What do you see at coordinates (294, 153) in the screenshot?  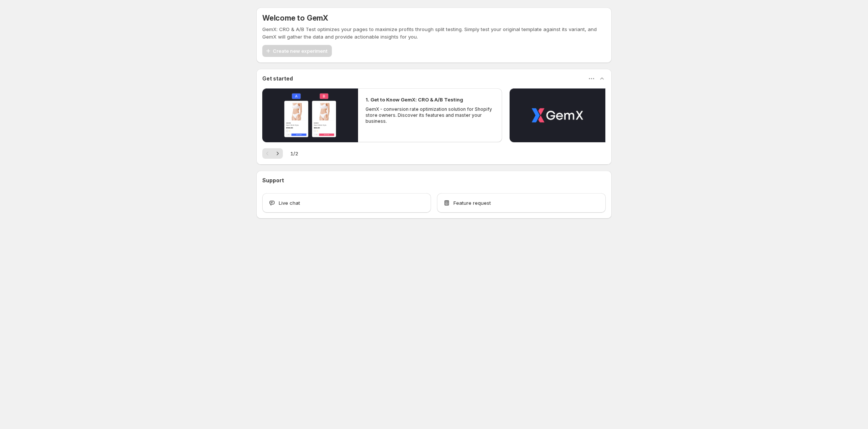 I see `span: 1 / 2` at bounding box center [294, 153].